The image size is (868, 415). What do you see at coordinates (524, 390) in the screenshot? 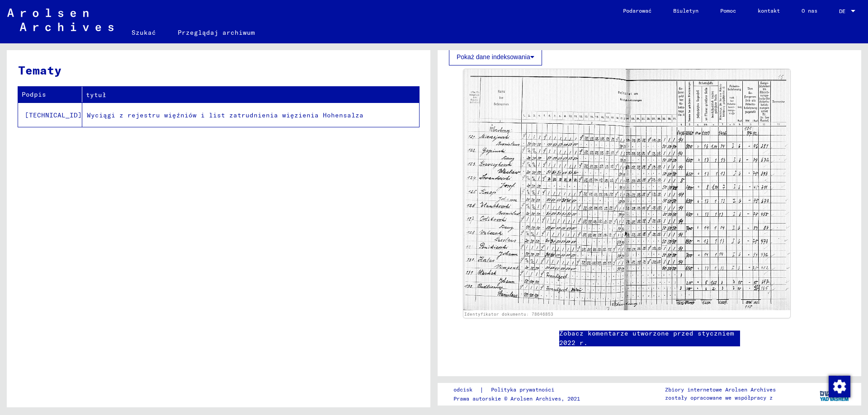
I see `a: Polityka prywatności` at bounding box center [524, 390].